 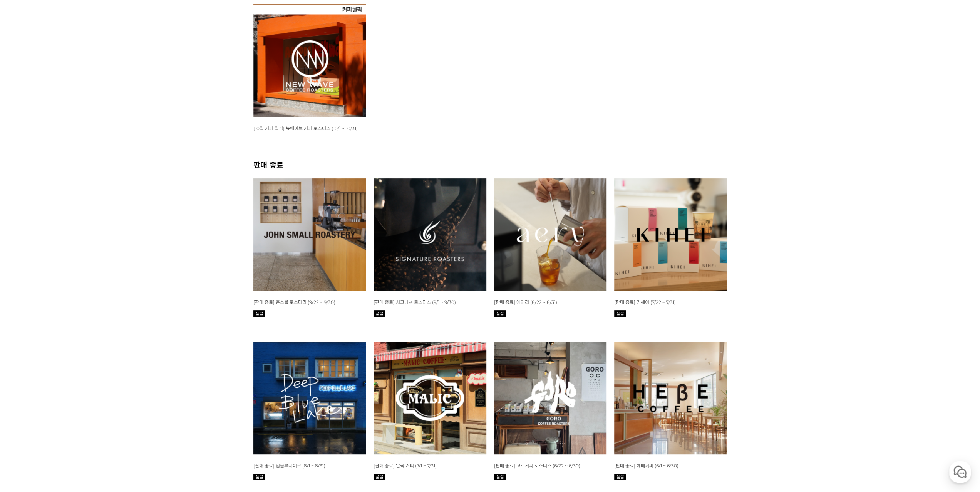 I want to click on img: [판매 종료] 시그니쳐 로스터스 (9/1 ~ 9/30), so click(x=429, y=235).